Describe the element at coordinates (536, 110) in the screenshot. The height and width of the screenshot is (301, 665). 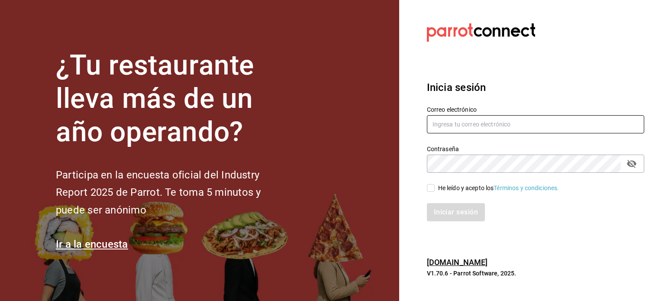
I see `label: Correo electrónico` at that location.